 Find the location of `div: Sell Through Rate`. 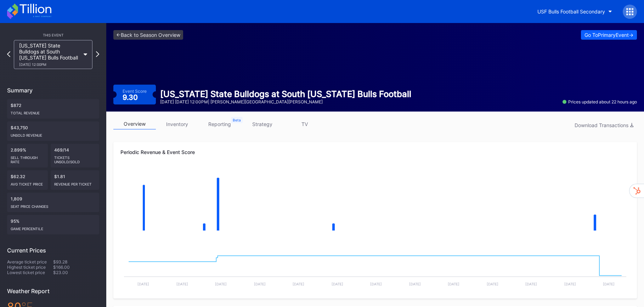

div: Sell Through Rate is located at coordinates (27, 158).